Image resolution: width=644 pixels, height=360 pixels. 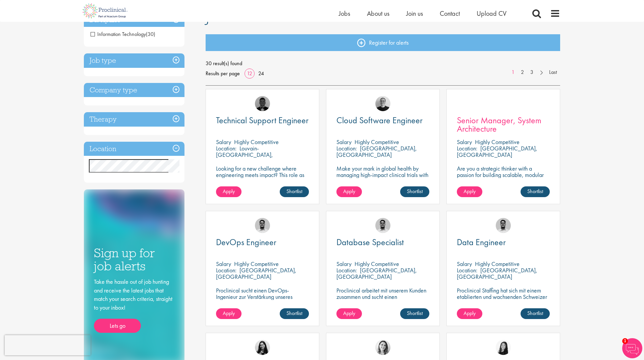 I want to click on a: About us, so click(x=378, y=13).